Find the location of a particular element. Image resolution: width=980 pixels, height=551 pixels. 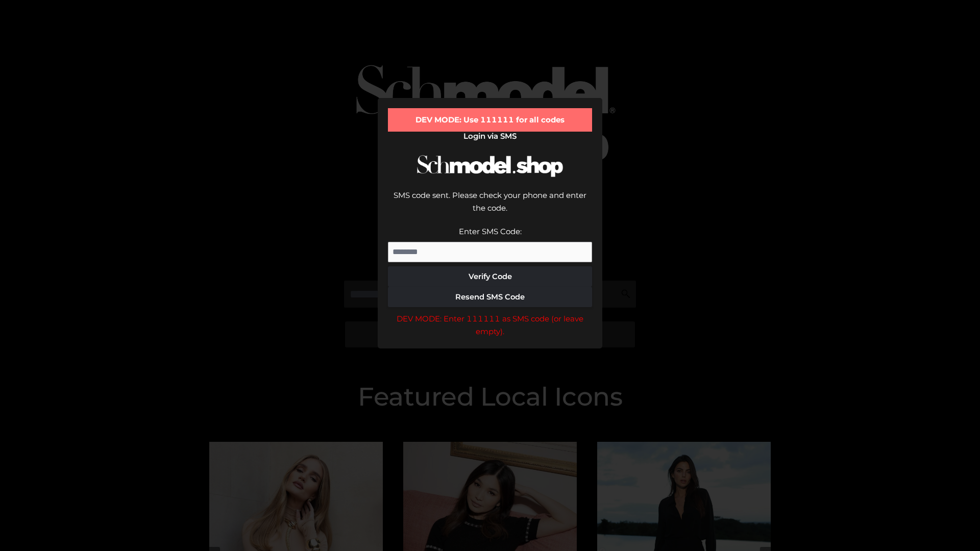

div: DEV MODE: Use 111111 for all codes is located at coordinates (490, 120).